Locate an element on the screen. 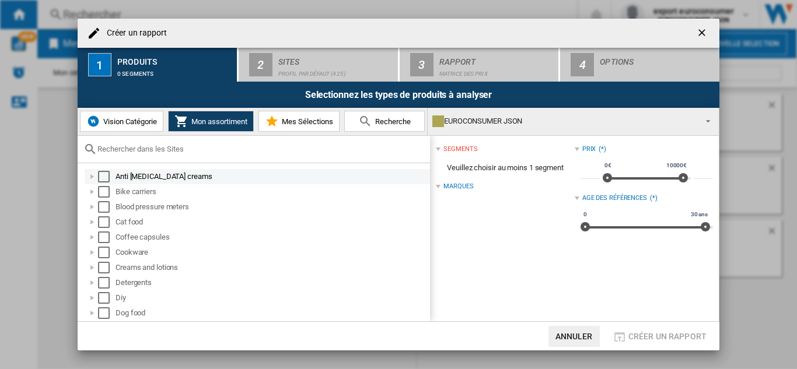 The width and height of the screenshot is (797, 369). div: Produits is located at coordinates (174, 58).